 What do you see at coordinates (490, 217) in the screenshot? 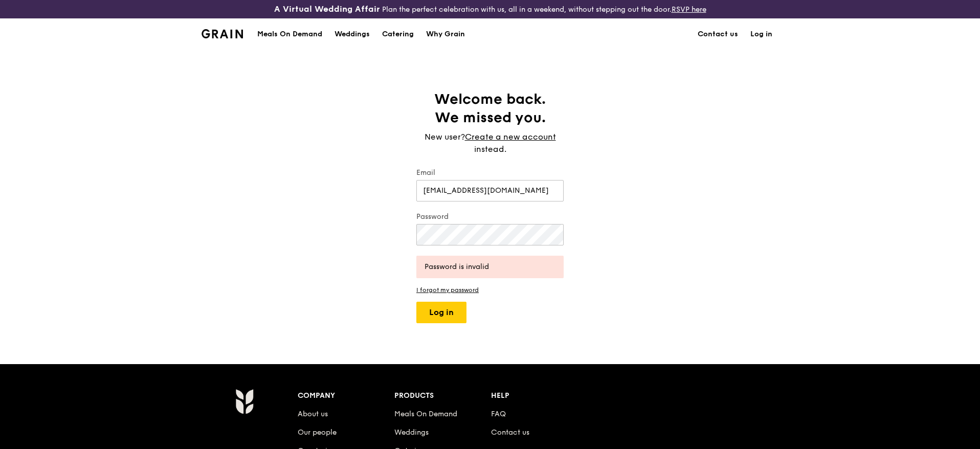
I see `label: Password` at bounding box center [490, 217].